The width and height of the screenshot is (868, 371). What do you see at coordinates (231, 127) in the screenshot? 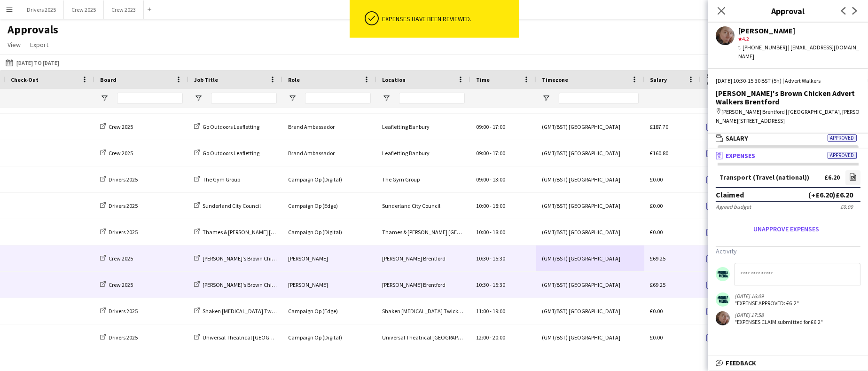
I see `span: Go Outdoors Leafletting` at bounding box center [231, 127].